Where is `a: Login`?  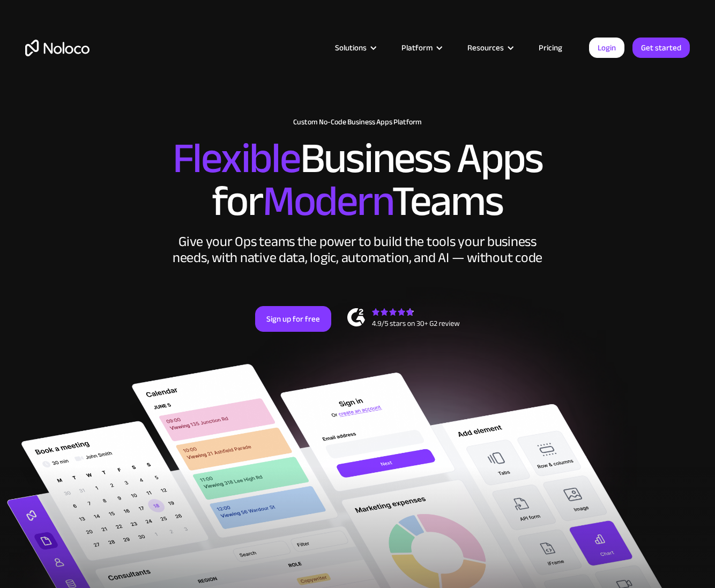
a: Login is located at coordinates (607, 48).